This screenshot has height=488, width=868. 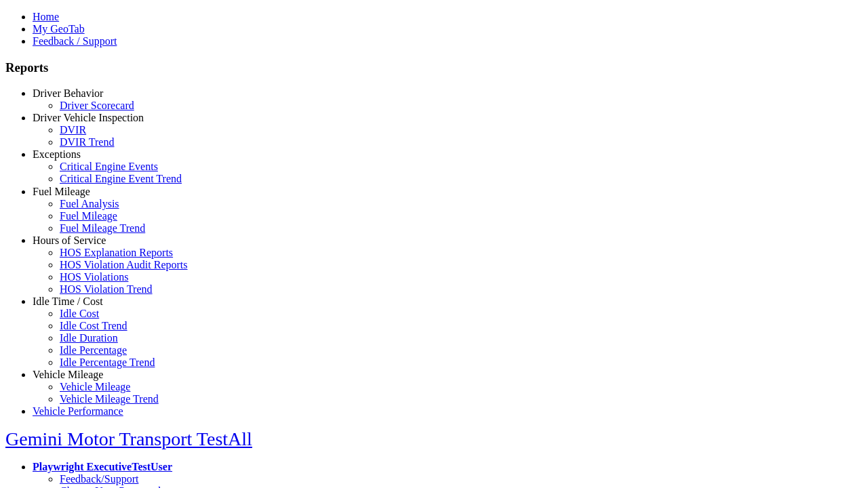 What do you see at coordinates (93, 276) in the screenshot?
I see `a: HOS Violations` at bounding box center [93, 276].